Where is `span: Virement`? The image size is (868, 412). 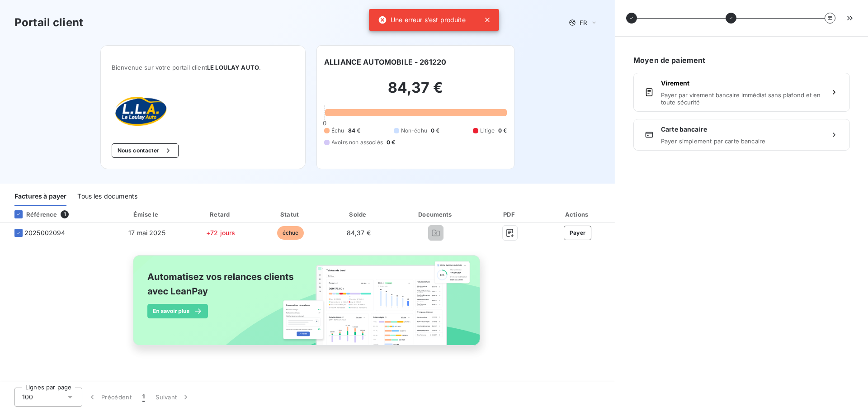
span: Virement is located at coordinates (741, 84).